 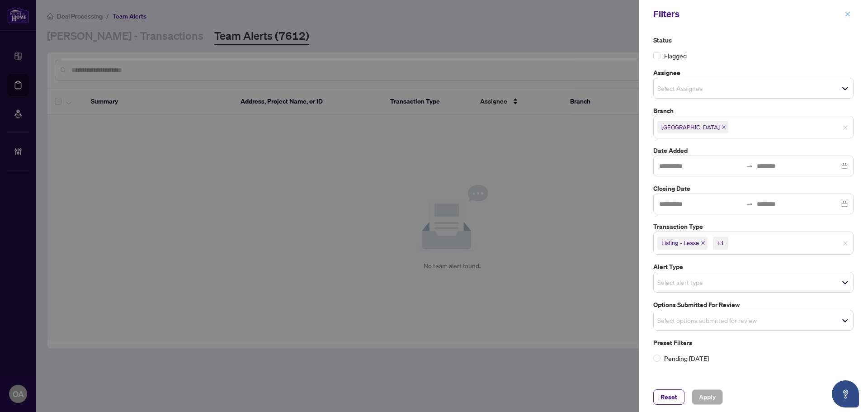 What do you see at coordinates (753, 151) in the screenshot?
I see `label: Date Added` at bounding box center [753, 151].